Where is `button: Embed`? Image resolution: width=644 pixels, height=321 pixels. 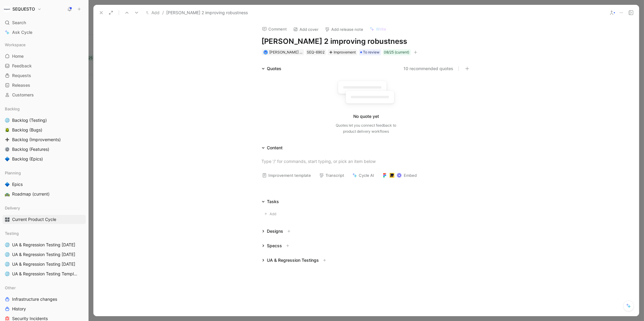
button: Embed is located at coordinates (399, 175).